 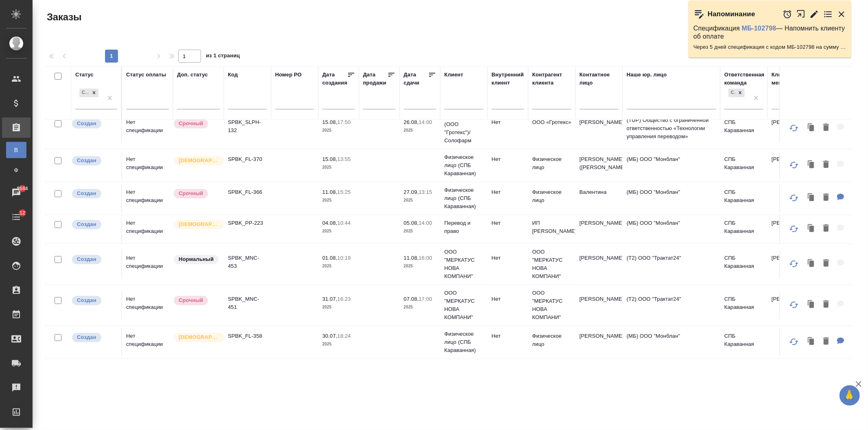 I want to click on span: Заказы, so click(x=63, y=17).